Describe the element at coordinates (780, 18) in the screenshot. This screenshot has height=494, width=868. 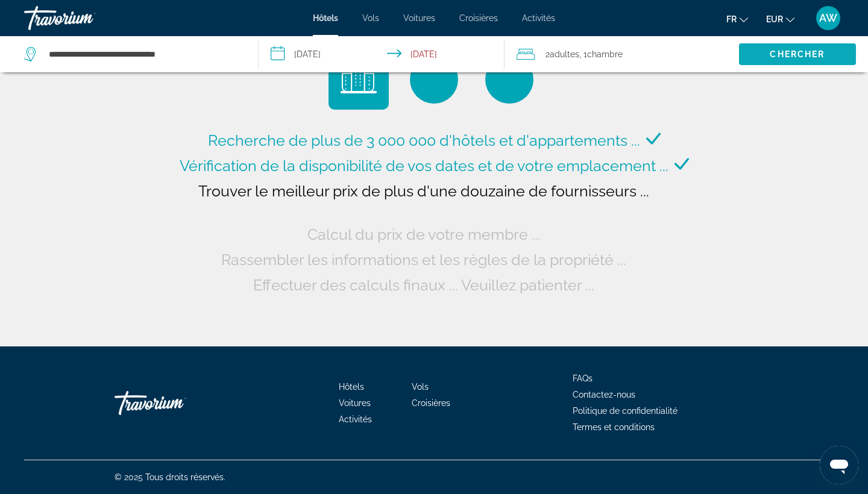
I see `button: Change currency` at that location.